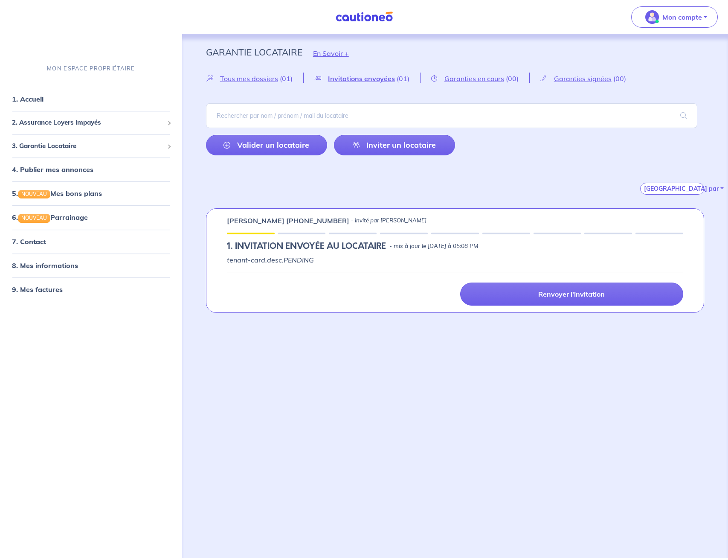 The height and width of the screenshot is (560, 728). Describe the element at coordinates (674, 17) in the screenshot. I see `button: illu_account_valid_menu.svgMon compte` at that location.